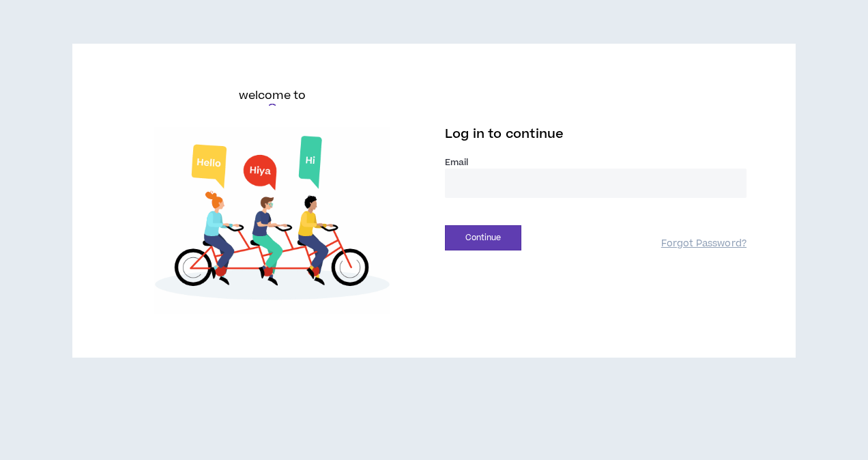  What do you see at coordinates (703, 243) in the screenshot?
I see `a: Forgot Password?` at bounding box center [703, 243].